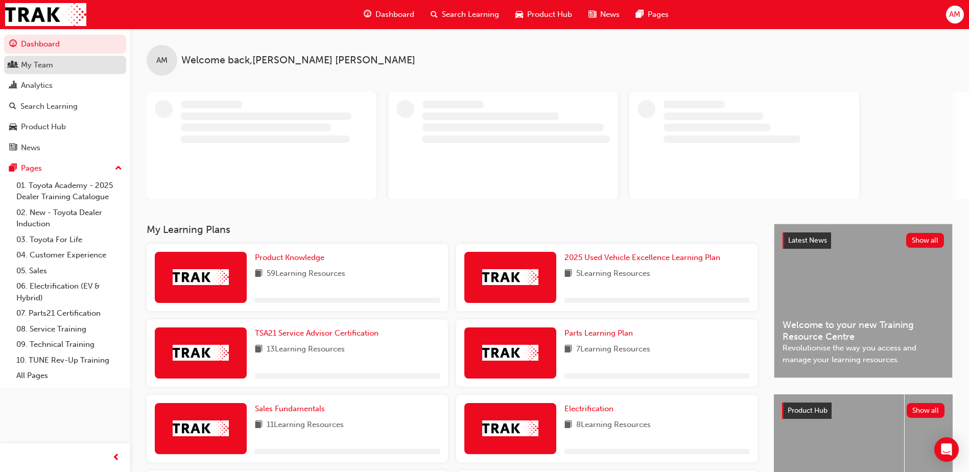 Image resolution: width=969 pixels, height=472 pixels. What do you see at coordinates (49, 106) in the screenshot?
I see `div: Search Learning` at bounding box center [49, 106].